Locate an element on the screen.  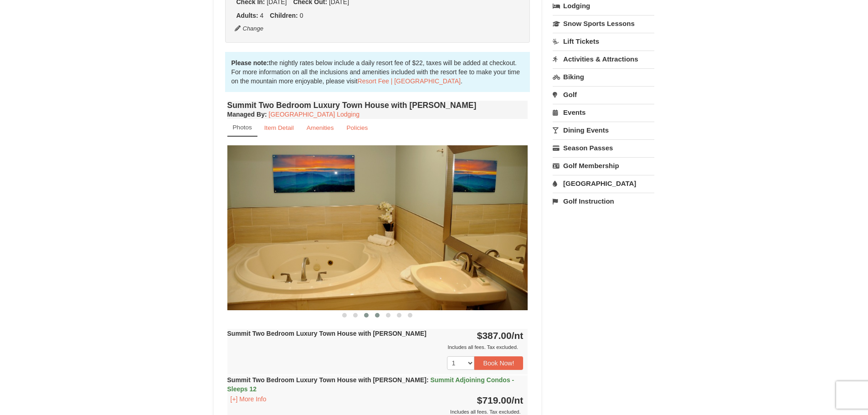
a: Biking is located at coordinates (603, 77).